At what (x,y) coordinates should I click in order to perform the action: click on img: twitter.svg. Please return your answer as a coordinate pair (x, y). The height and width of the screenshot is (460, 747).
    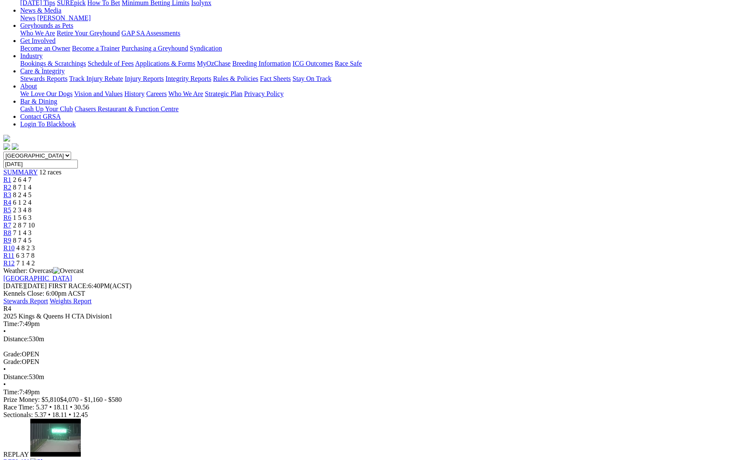
    Looking at the image, I should click on (15, 147).